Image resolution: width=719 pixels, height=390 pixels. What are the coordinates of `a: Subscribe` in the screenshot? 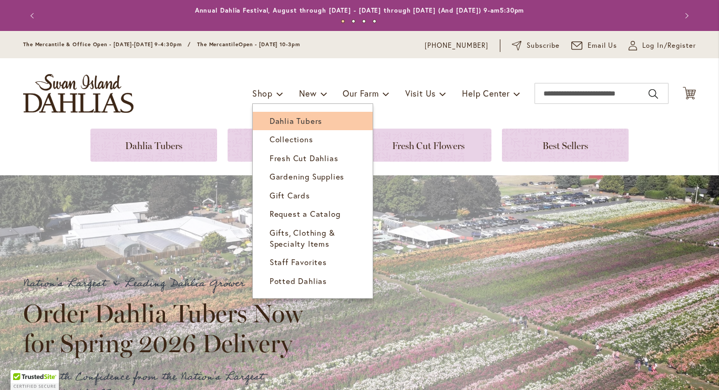 It's located at (536, 46).